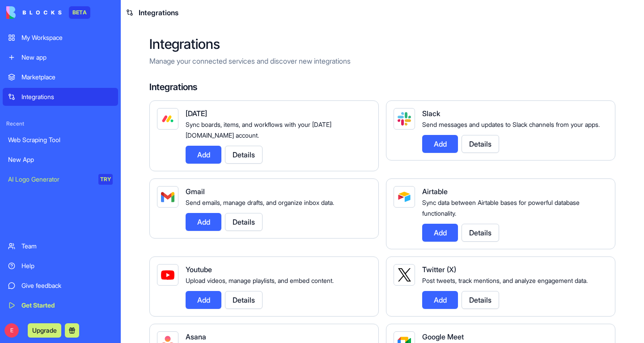 The height and width of the screenshot is (343, 644). What do you see at coordinates (61, 97) in the screenshot?
I see `a: Integrations` at bounding box center [61, 97].